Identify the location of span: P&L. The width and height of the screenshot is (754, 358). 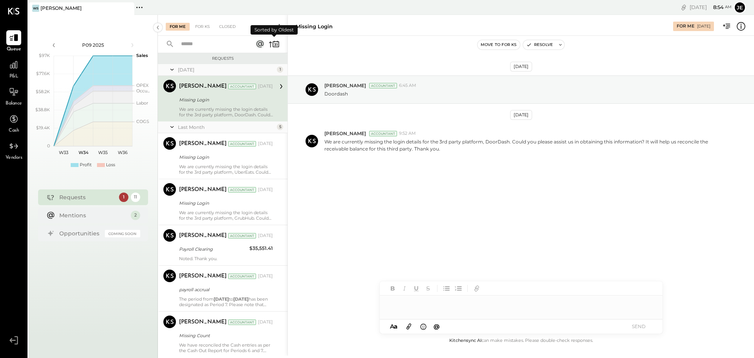
(14, 77).